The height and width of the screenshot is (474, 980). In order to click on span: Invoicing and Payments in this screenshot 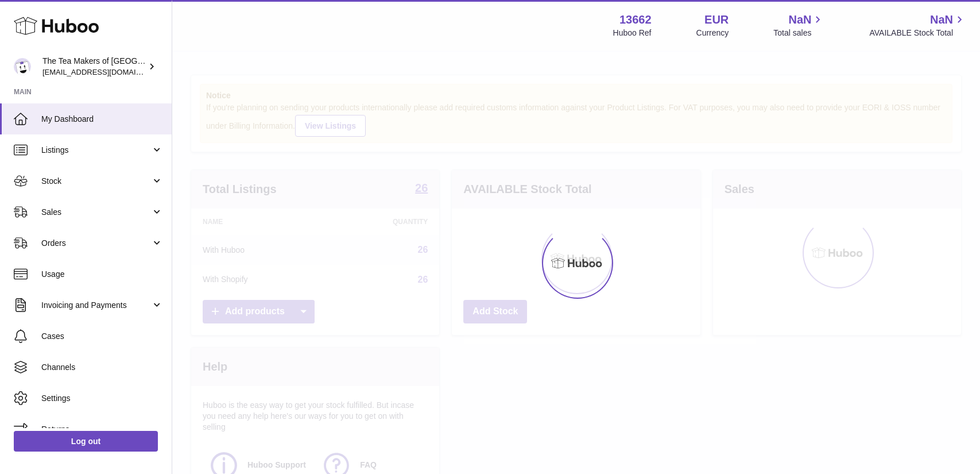, I will do `click(96, 305)`.